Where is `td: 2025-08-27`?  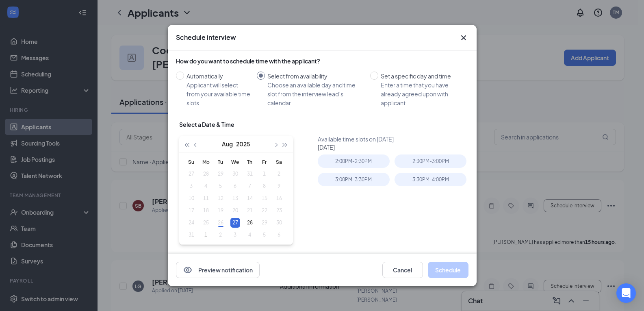
td: 2025-08-27 is located at coordinates (235, 223).